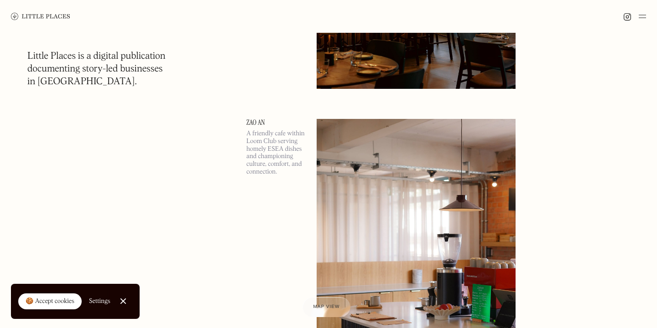  I want to click on div: Close Cookie Popup, so click(123, 302).